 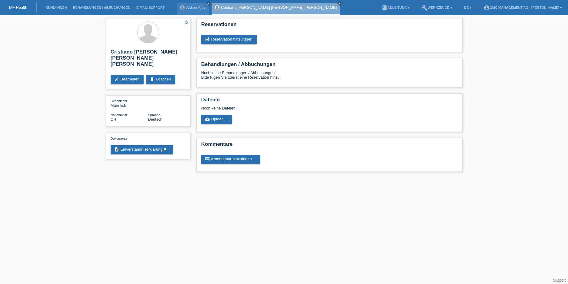 I want to click on a: Behandlungen / Abbuchungen, so click(x=101, y=8).